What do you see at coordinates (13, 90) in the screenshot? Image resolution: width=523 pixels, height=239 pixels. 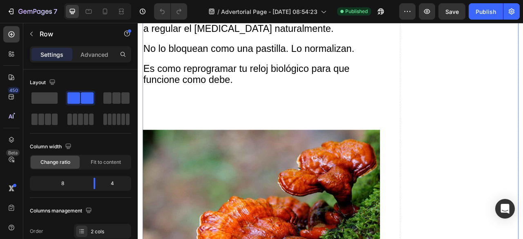 I see `div: 450` at bounding box center [13, 90].